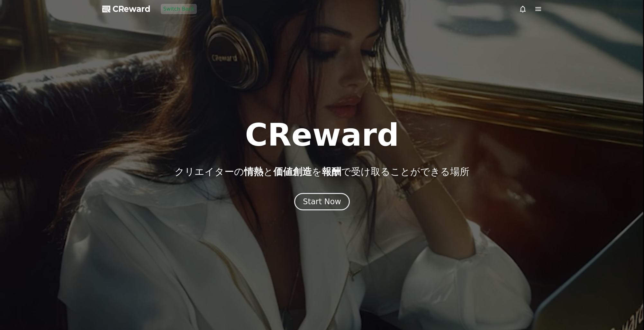 The height and width of the screenshot is (330, 644). What do you see at coordinates (322, 202) in the screenshot?
I see `div: Start Now` at bounding box center [322, 202].